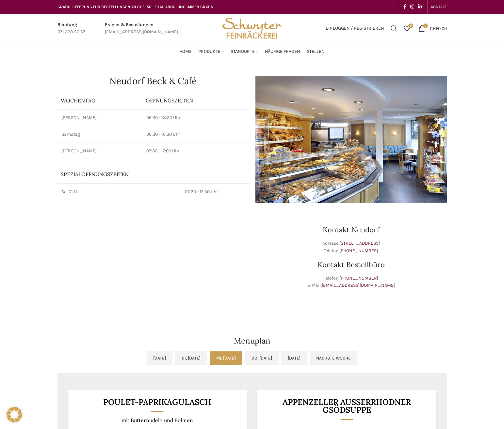 This screenshot has width=504, height=429. What do you see at coordinates (135, 7) in the screenshot?
I see `span: GRATIS LIEFERUNG FÜR BESTELLUNGEN AB CHF 150 - FILIALABHOLUNG IMMER GRATIS` at bounding box center [135, 7].